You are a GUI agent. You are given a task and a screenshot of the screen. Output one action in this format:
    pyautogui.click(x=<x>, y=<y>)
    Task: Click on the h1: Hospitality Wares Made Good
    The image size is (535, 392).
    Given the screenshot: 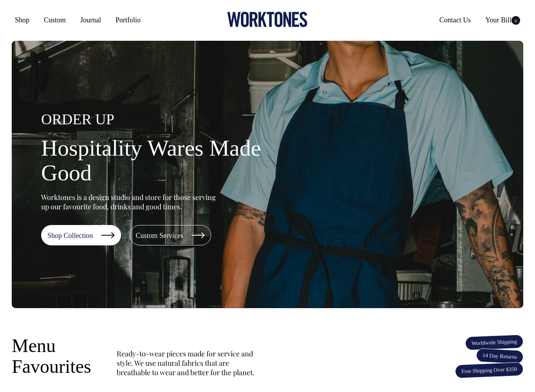 What is the action you would take?
    pyautogui.click(x=166, y=161)
    